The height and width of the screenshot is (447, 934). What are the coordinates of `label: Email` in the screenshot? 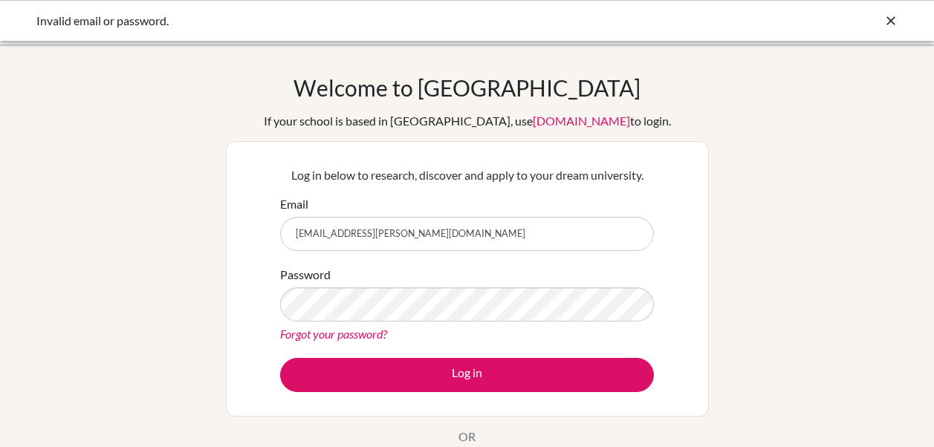 It's located at (294, 204).